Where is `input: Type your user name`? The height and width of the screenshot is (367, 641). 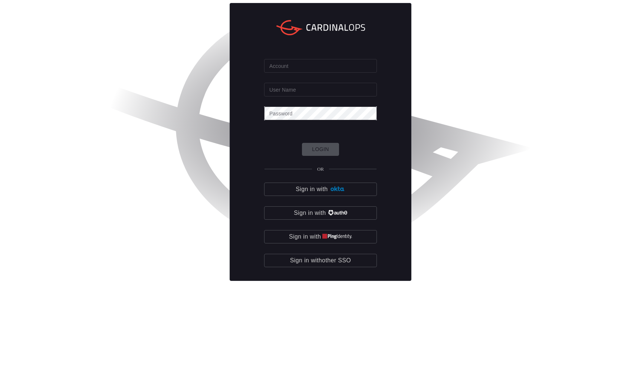 input: Type your user name is located at coordinates (320, 89).